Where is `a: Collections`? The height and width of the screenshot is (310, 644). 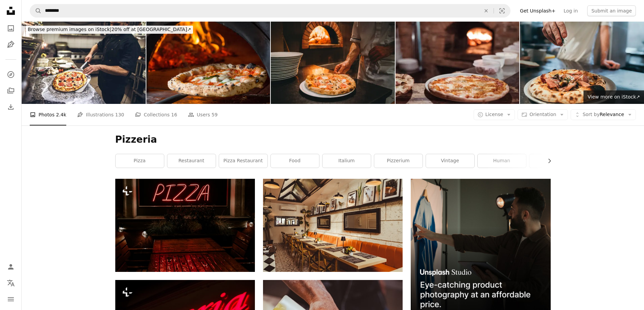 a: Collections is located at coordinates (11, 91).